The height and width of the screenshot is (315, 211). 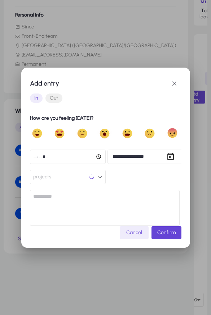 I want to click on span: In, so click(x=36, y=98).